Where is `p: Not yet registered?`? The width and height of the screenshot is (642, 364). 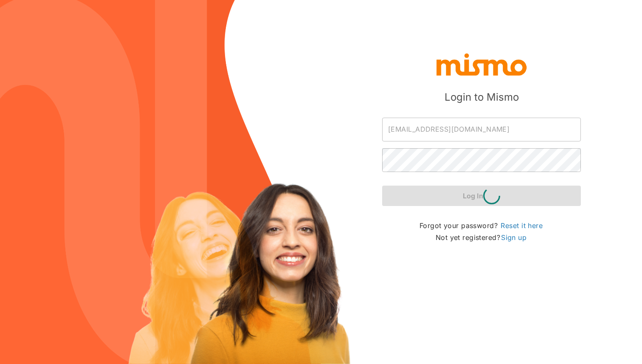 p: Not yet registered? is located at coordinates (481, 237).